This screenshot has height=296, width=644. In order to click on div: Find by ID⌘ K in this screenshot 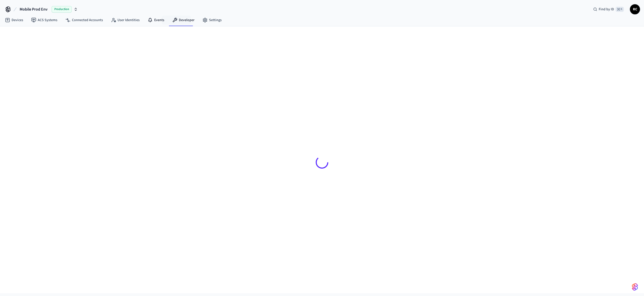, I will do `click(608, 10)`.